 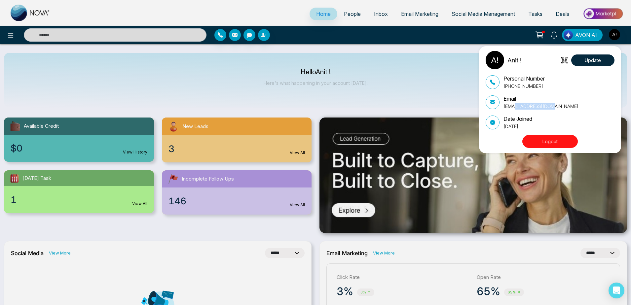 I want to click on div: Open Intercom Messenger, so click(x=617, y=291).